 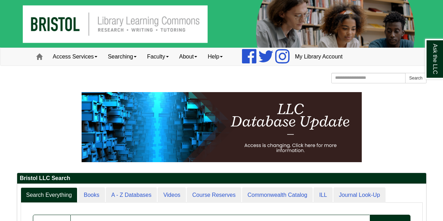 What do you see at coordinates (75, 57) in the screenshot?
I see `a: Access Services` at bounding box center [75, 57].